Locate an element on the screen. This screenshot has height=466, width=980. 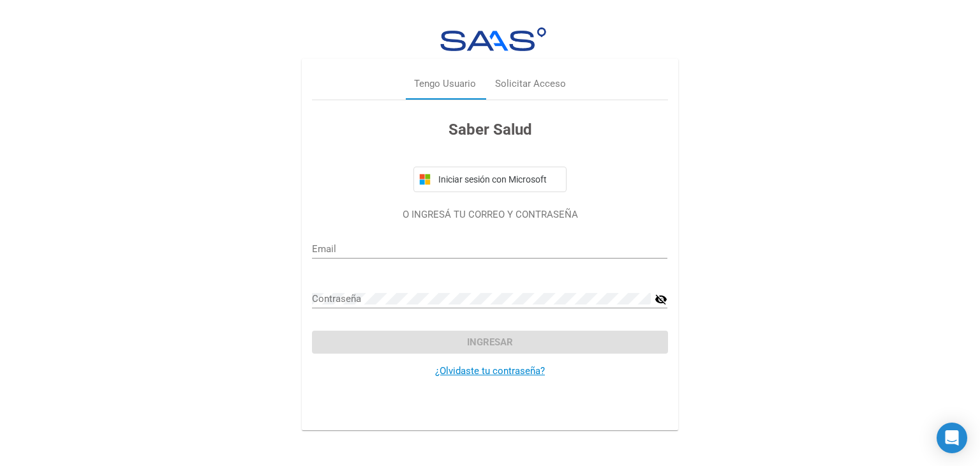
div: Tengo Usuario is located at coordinates (444, 84).